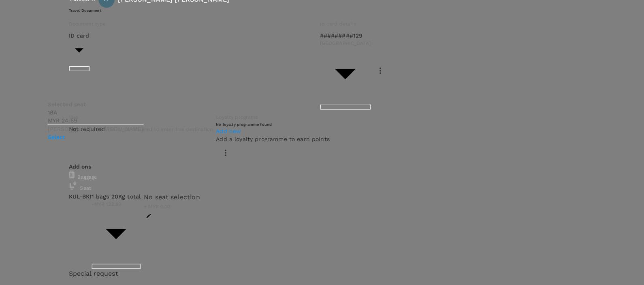 Image resolution: width=644 pixels, height=285 pixels. Describe the element at coordinates (319, 187) in the screenshot. I see `div: Seat` at that location.